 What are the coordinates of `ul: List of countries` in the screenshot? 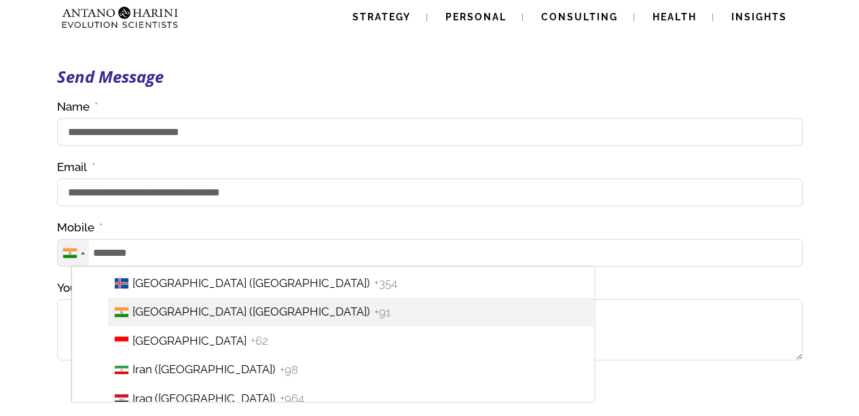 It's located at (333, 334).